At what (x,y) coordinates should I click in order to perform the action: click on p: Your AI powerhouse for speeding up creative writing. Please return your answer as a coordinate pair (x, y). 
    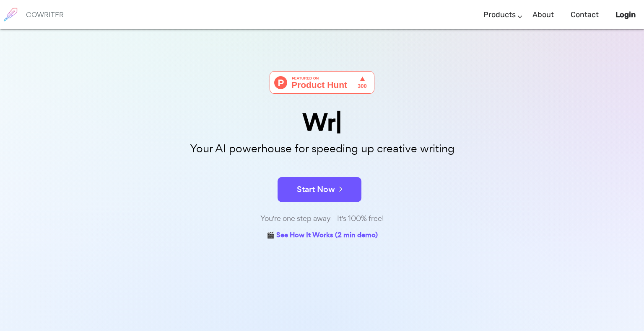
    Looking at the image, I should click on (322, 149).